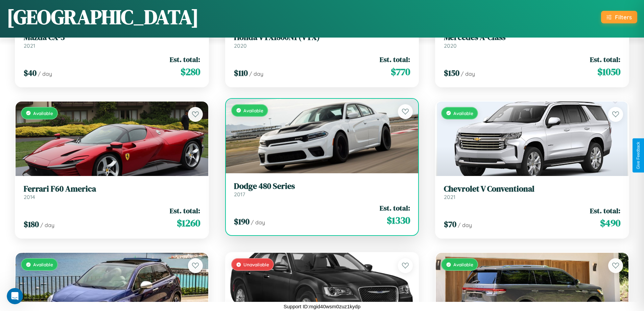 The height and width of the screenshot is (311, 644). I want to click on a: Mercedes A-Class2020, so click(532, 41).